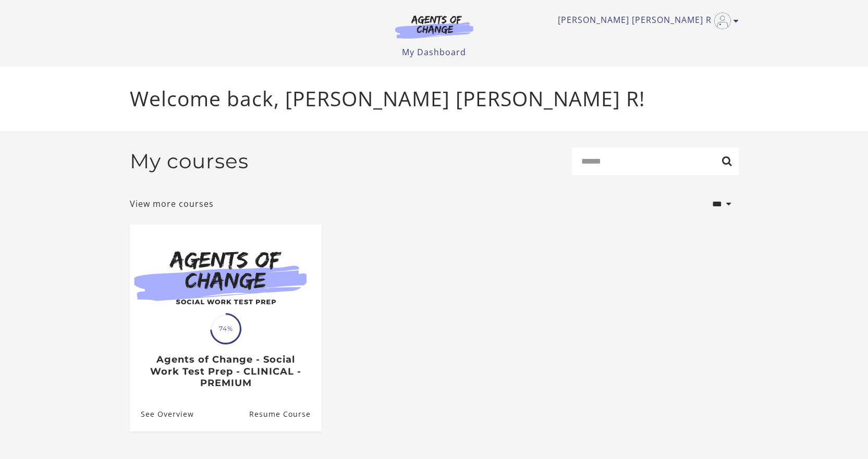  What do you see at coordinates (189, 161) in the screenshot?
I see `h2: My courses` at bounding box center [189, 161].